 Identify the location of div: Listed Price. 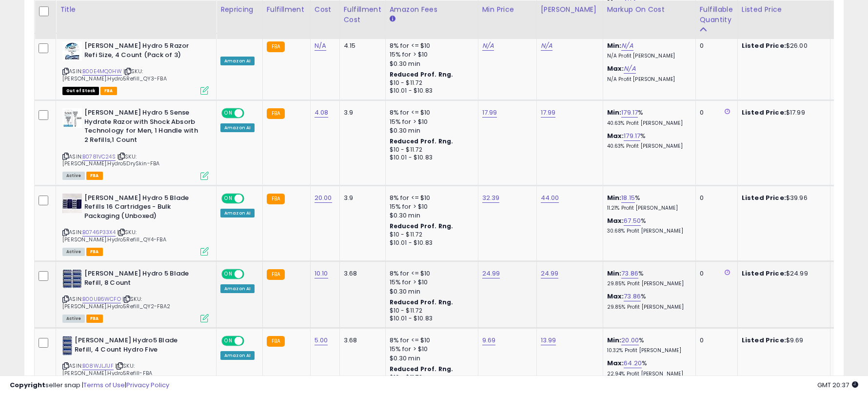
(784, 10).